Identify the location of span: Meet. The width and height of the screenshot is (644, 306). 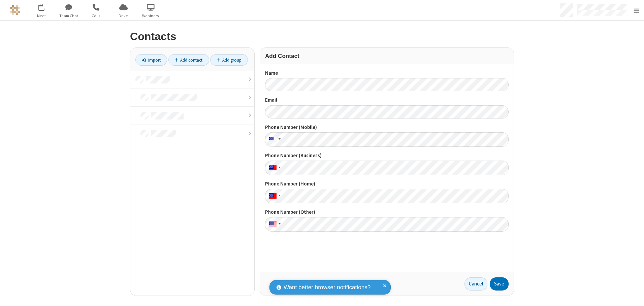
(41, 16).